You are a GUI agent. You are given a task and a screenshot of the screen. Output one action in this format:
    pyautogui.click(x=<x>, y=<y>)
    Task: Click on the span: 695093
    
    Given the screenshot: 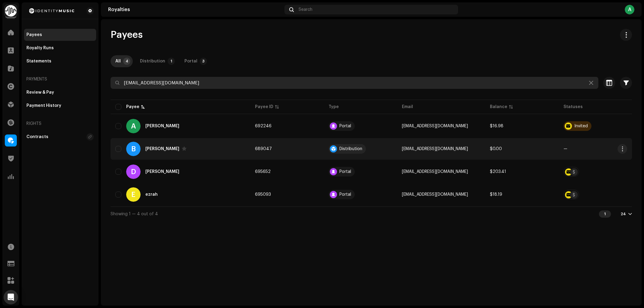 What is the action you would take?
    pyautogui.click(x=263, y=195)
    